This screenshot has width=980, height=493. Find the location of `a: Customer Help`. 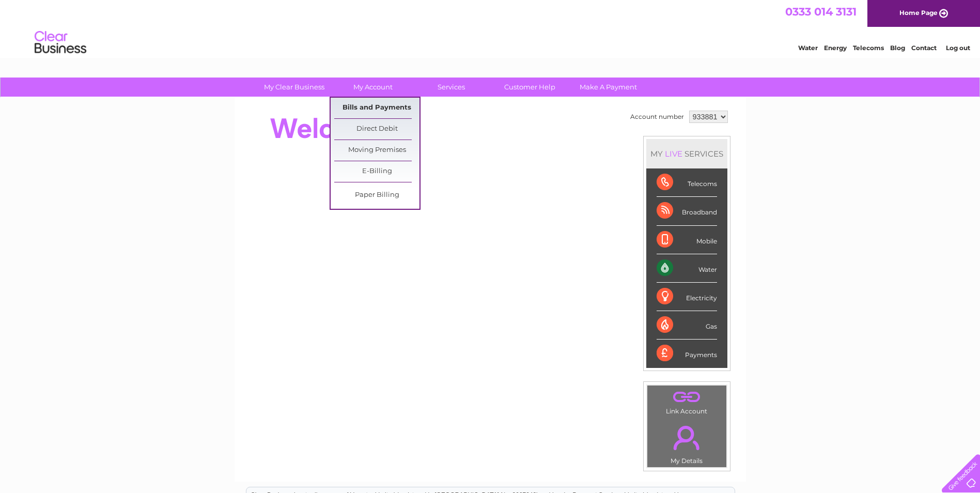

a: Customer Help is located at coordinates (529, 87).